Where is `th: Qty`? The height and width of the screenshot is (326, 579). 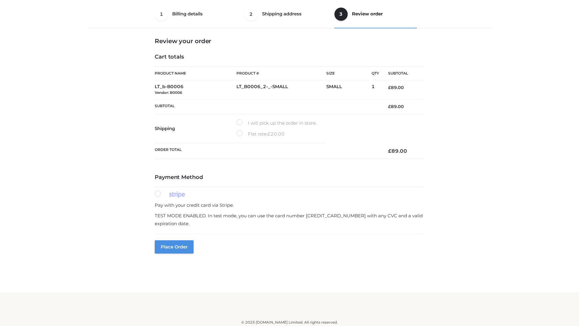 th: Qty is located at coordinates (375, 73).